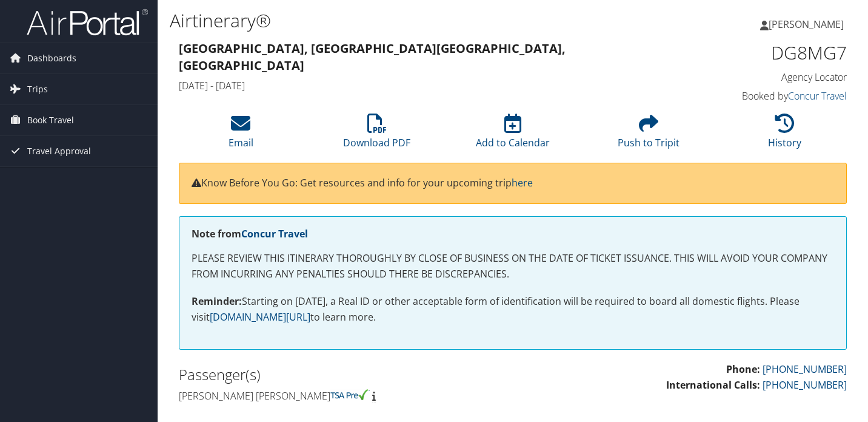 Image resolution: width=868 pixels, height=422 pixels. What do you see at coordinates (398, 21) in the screenshot?
I see `h1: Airtinerary®` at bounding box center [398, 21].